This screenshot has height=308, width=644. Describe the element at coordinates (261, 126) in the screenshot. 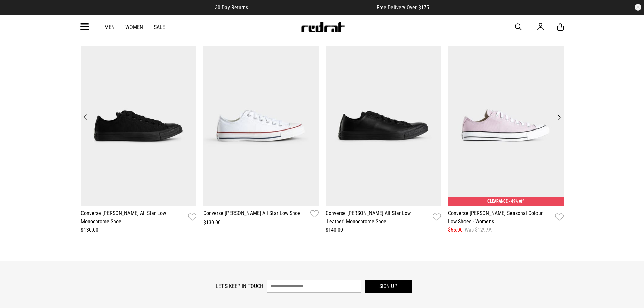

I see `img: Converse Chuck Taylor All Star Low Shoe in White` at that location.